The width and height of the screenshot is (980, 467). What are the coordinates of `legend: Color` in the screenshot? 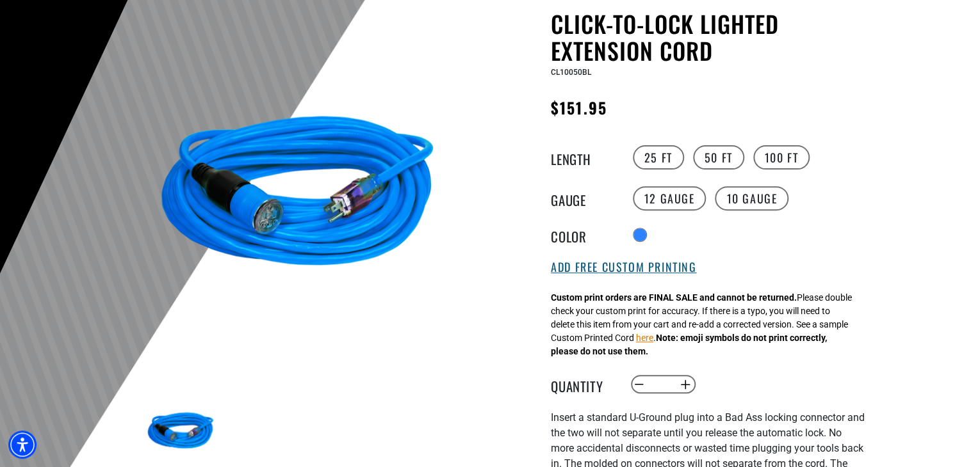 It's located at (583, 235).